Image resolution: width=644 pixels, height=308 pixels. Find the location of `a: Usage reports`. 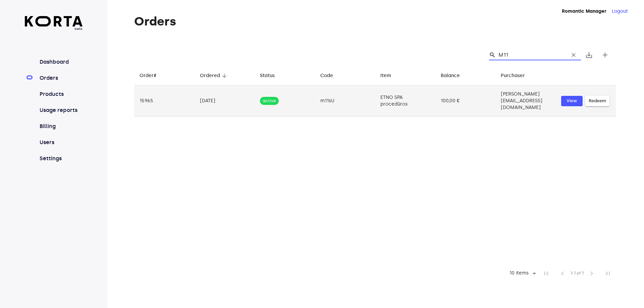

a: Usage reports is located at coordinates (60, 110).